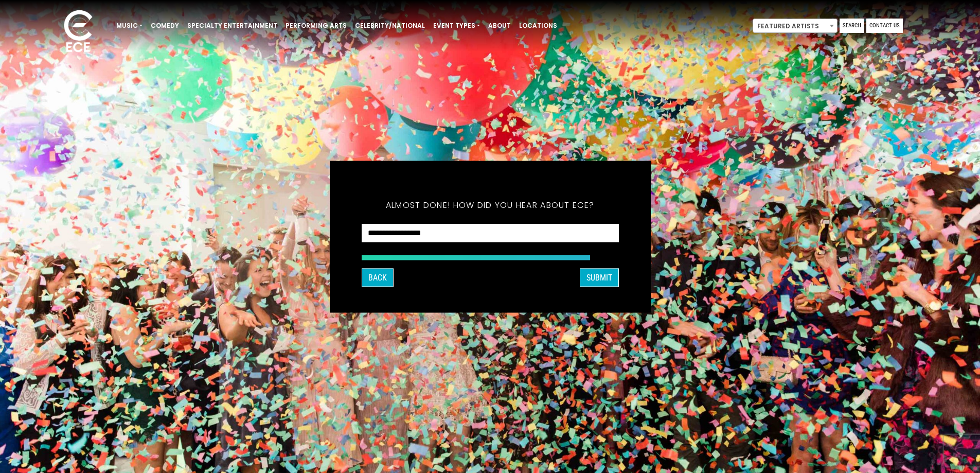 The image size is (980, 473). Describe the element at coordinates (490, 205) in the screenshot. I see `h5: Almost done! How did you hear about ECE?` at that location.